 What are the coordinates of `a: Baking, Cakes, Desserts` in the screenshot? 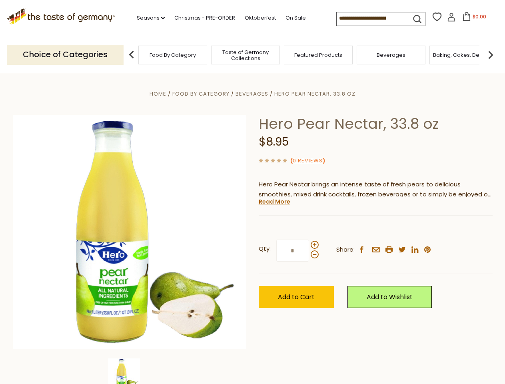 It's located at (464, 55).